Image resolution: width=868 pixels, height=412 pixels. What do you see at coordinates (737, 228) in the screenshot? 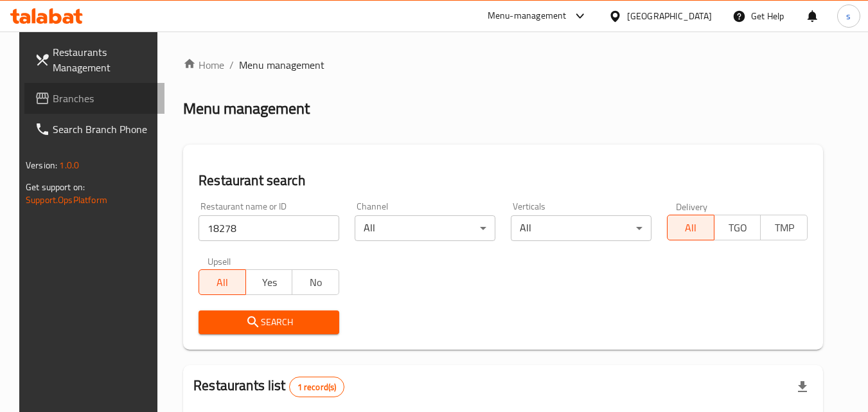
I see `button: TGO` at bounding box center [737, 228].